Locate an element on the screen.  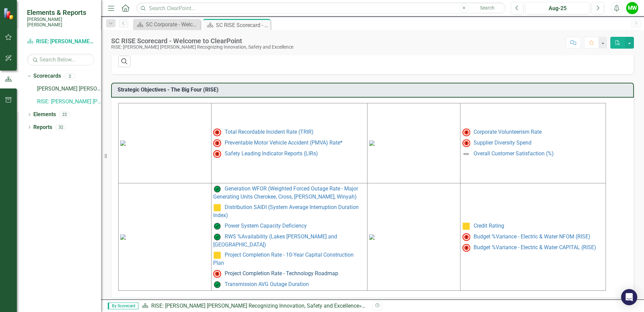
div: 32 is located at coordinates (61, 127).